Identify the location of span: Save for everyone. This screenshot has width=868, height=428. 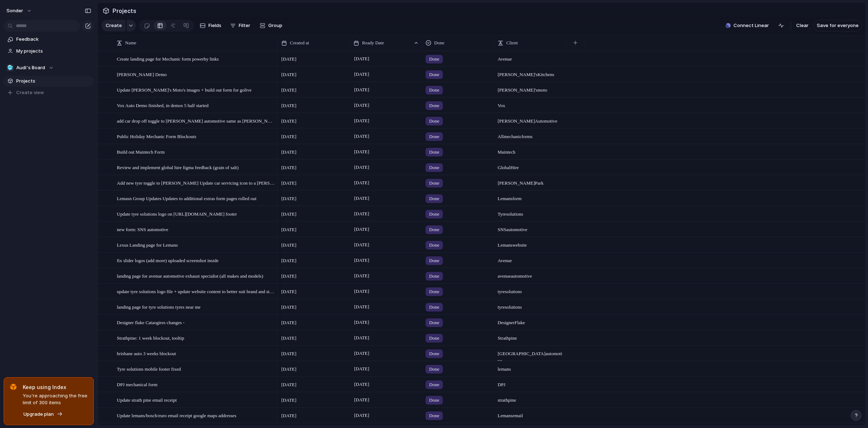
(838, 25).